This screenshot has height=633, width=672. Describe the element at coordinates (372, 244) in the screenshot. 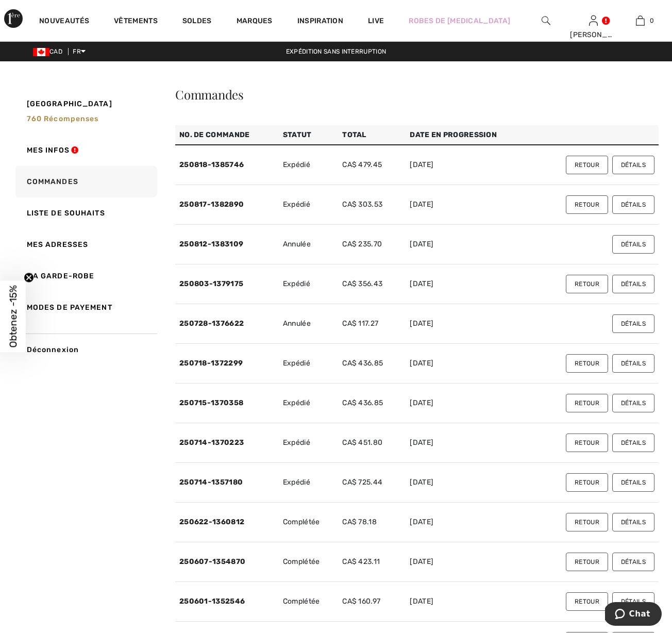

I see `td: CA$ 235.70` at that location.